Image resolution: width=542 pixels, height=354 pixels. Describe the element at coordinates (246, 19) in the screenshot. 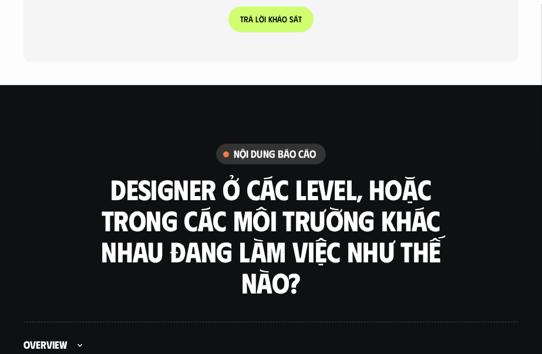

I see `span: r` at that location.